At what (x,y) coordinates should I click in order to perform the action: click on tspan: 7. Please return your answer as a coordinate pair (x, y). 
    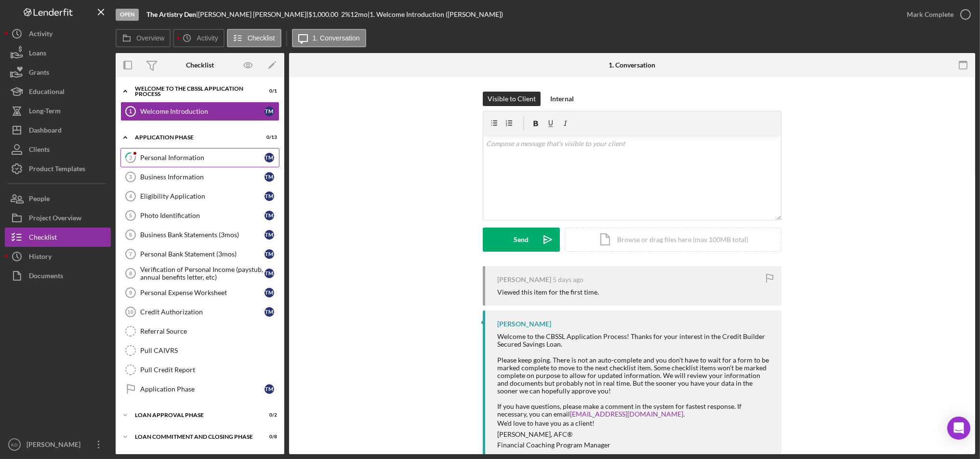
    Looking at the image, I should click on (131, 254).